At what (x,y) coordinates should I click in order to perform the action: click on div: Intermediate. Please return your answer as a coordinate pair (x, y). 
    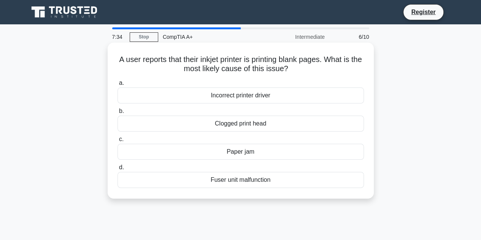
    Looking at the image, I should click on (296, 37).